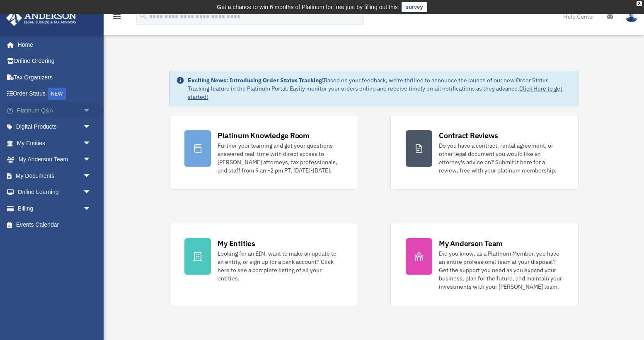 This screenshot has width=644, height=340. What do you see at coordinates (484, 152) in the screenshot?
I see `a: Contract Reviews Do you have a contract, rental agreement, or other legal document you would like...` at bounding box center [484, 152].